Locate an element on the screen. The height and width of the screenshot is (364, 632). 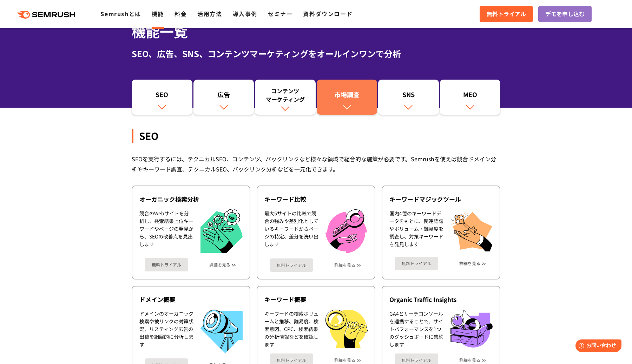
a: Semrushとは is located at coordinates (120, 14).